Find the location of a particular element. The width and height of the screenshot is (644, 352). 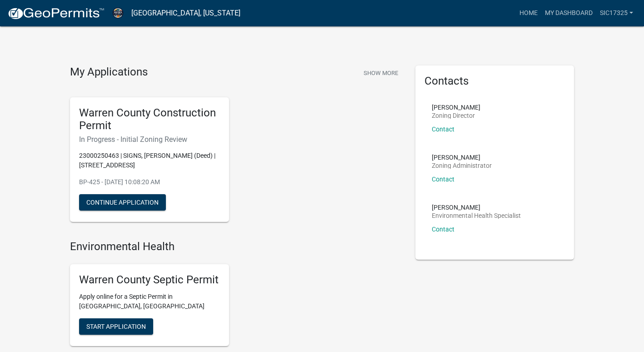

h6: In Progress - Initial Zoning Review is located at coordinates (150, 139).